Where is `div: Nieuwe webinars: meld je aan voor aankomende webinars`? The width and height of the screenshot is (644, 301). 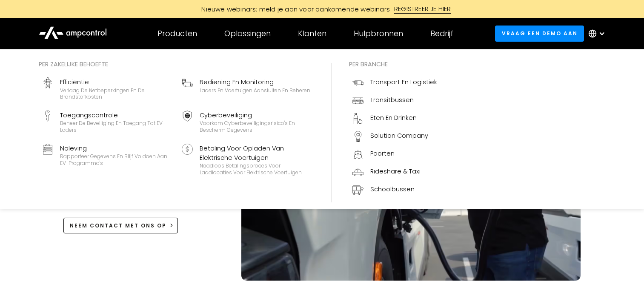
div: Nieuwe webinars: meld je aan voor aankomende webinars is located at coordinates (293, 9).